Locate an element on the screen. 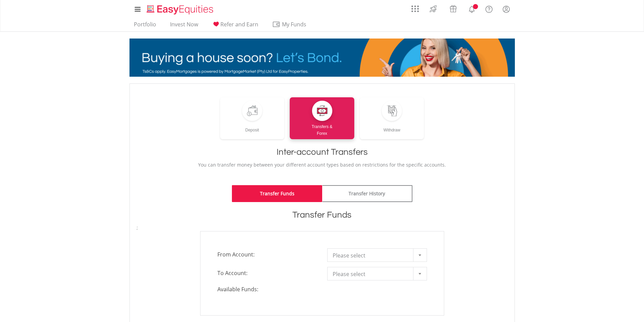 This screenshot has width=644, height=322. img: grid-menu-icon.svg is located at coordinates (415, 9).